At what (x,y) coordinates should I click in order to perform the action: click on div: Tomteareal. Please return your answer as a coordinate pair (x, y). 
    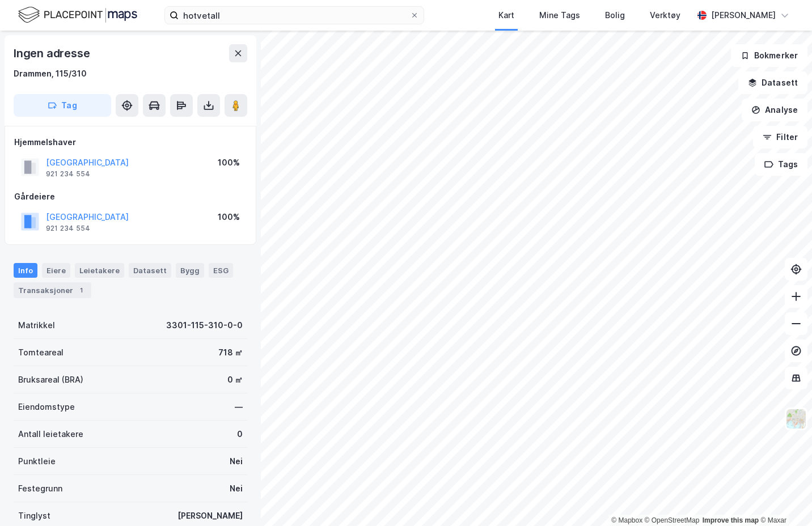
    Looking at the image, I should click on (41, 353).